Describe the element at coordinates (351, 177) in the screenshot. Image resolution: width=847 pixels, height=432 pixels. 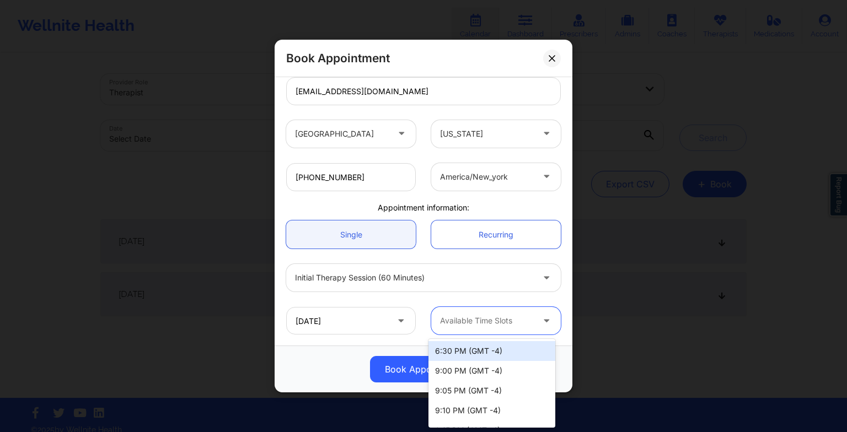
I see `input: Patient's Phone Number` at that location.